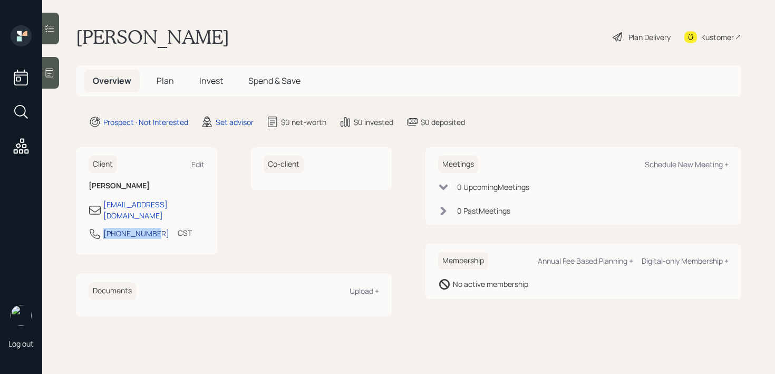 The height and width of the screenshot is (374, 775). What do you see at coordinates (112, 291) in the screenshot?
I see `h6: Documents` at bounding box center [112, 291].